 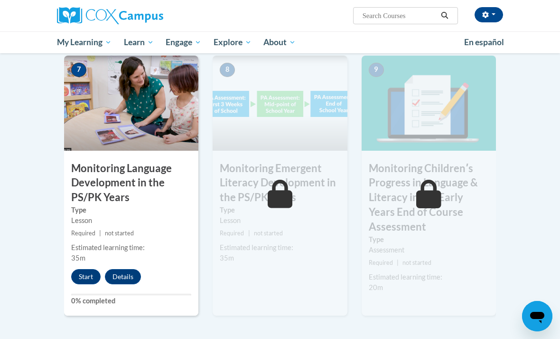 I want to click on button: Details, so click(x=123, y=276).